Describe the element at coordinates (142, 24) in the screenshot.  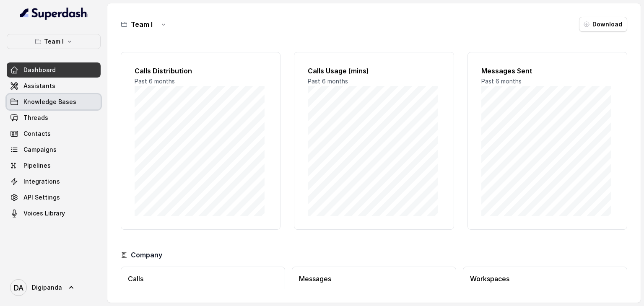
I see `h3: Team I` at that location.